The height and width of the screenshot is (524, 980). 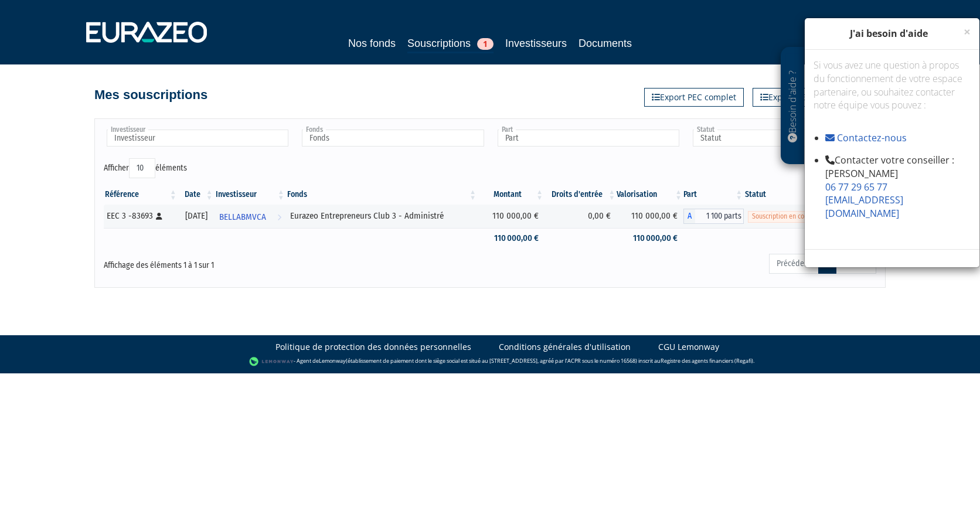 I want to click on th: Statut : activer pour trier la colonne par ordre d&eacute;croissant, so click(x=790, y=195).